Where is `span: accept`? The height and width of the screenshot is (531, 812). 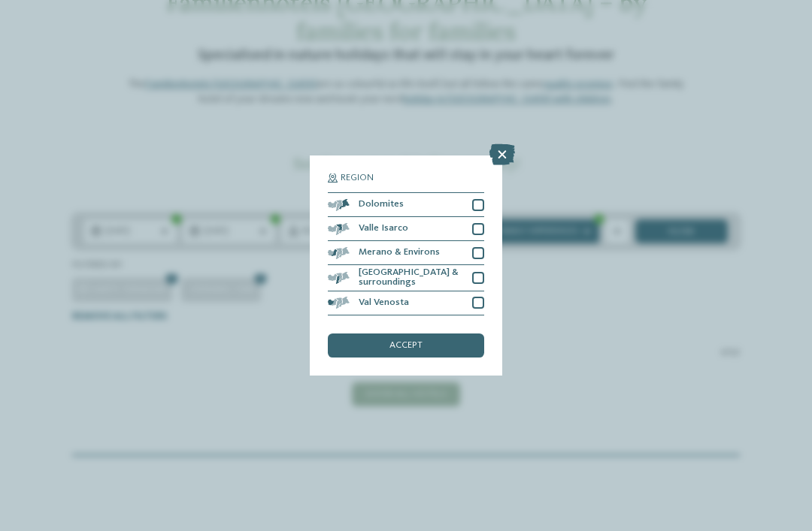
span: accept is located at coordinates (406, 346).